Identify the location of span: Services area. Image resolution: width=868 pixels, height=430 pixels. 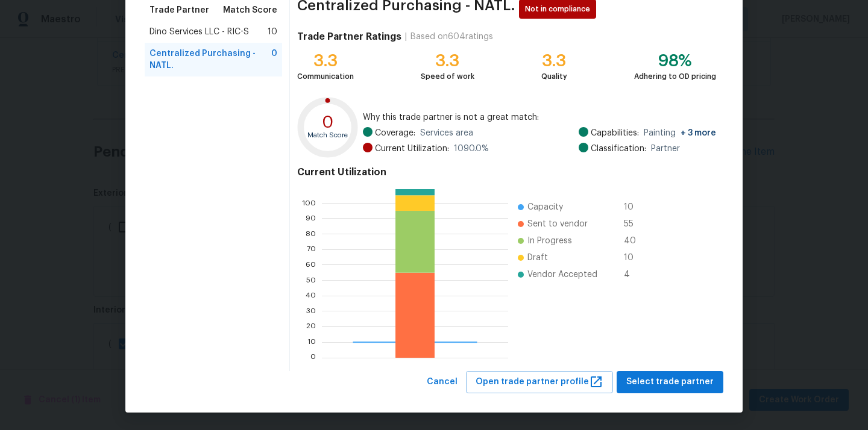
(446, 133).